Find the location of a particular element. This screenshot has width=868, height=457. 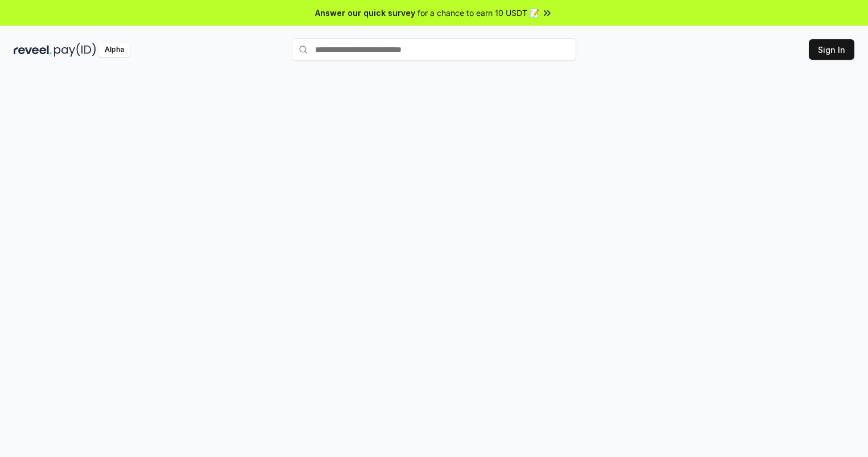

span: Answer our quick survey is located at coordinates (365, 12).